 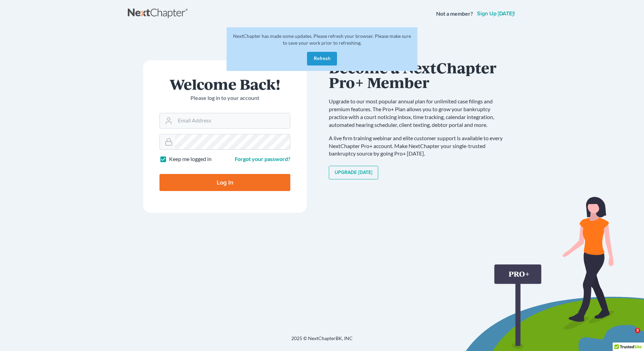 What do you see at coordinates (637, 330) in the screenshot?
I see `span: 3` at bounding box center [637, 330].